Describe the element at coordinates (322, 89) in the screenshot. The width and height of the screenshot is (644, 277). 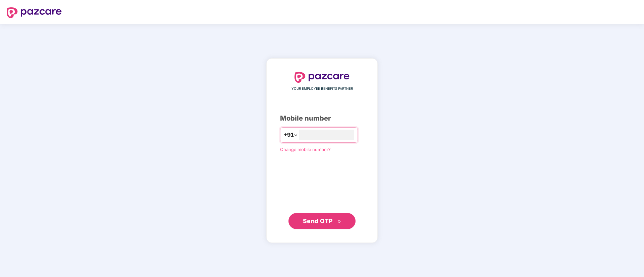
I see `span: YOUR EMPLOYEE BENEFITS PARTNER` at that location.